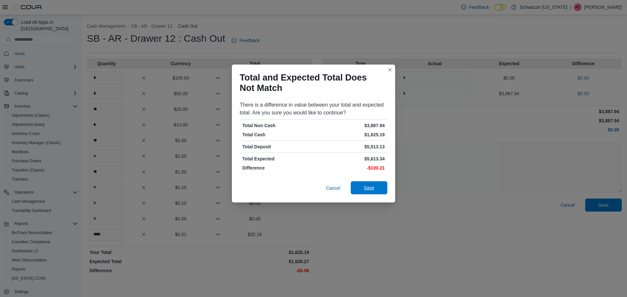 Image resolution: width=627 pixels, height=297 pixels. I want to click on div: There is a difference in value between your total and expected total. Are you sure you would like..., so click(313, 109).